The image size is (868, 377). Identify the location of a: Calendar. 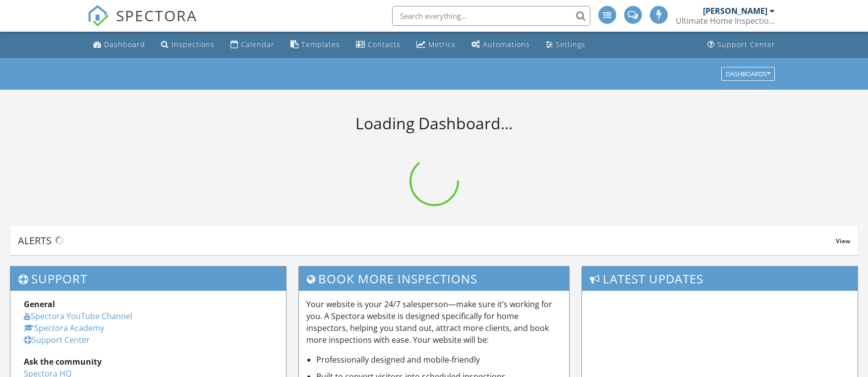
(252, 44).